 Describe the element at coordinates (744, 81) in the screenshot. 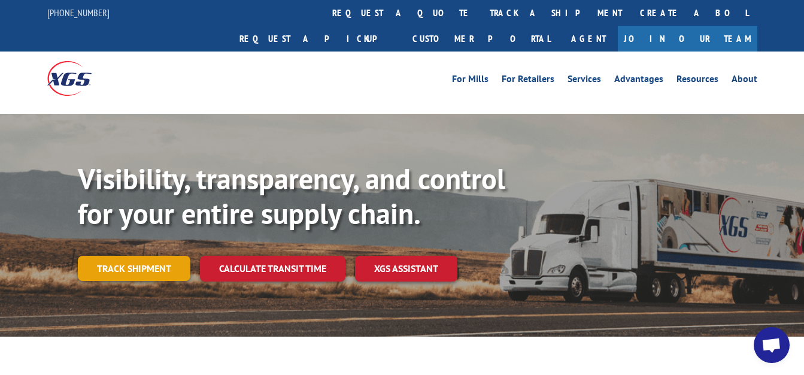

I see `a: About` at that location.